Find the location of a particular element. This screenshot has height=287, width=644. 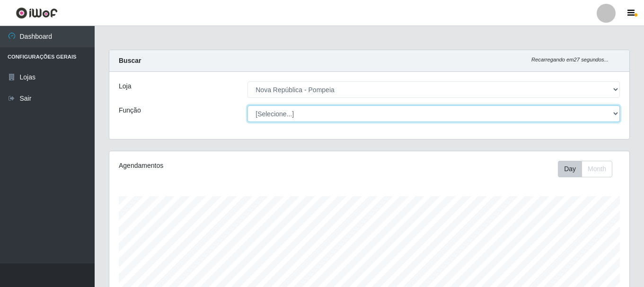

label: Loja is located at coordinates (125, 86).